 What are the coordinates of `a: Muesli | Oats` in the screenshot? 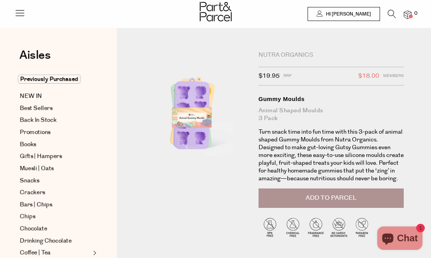 It's located at (55, 169).